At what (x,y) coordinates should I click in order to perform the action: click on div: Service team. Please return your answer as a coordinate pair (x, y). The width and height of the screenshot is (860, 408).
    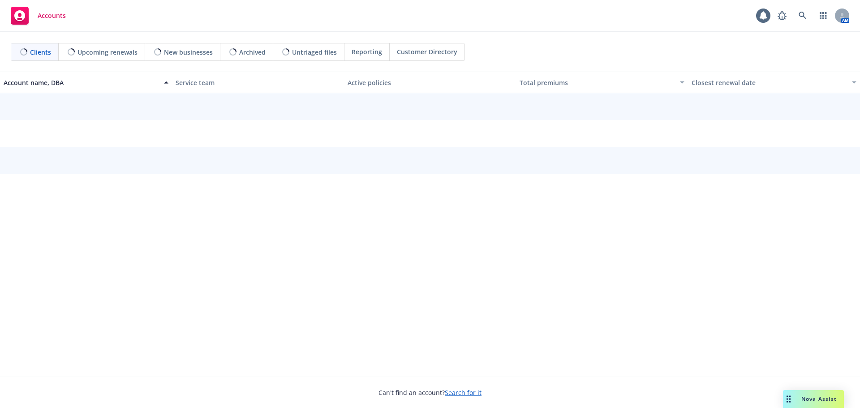
    Looking at the image, I should click on (258, 82).